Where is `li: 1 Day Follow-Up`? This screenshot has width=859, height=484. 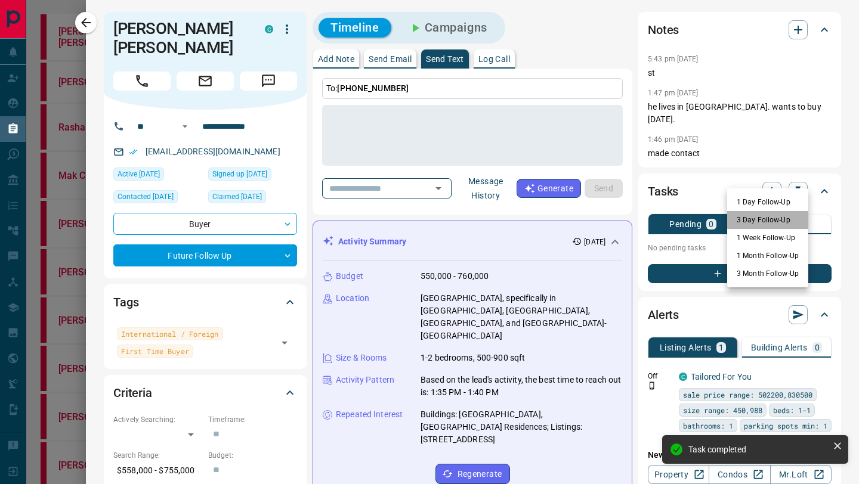 li: 1 Day Follow-Up is located at coordinates (768, 202).